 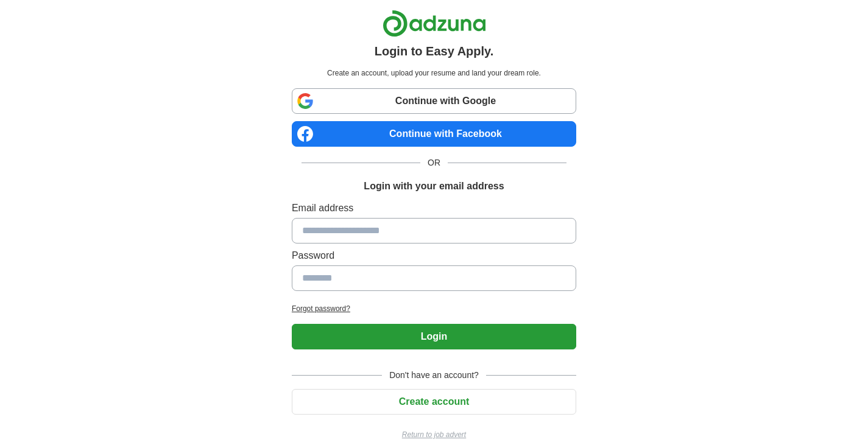 What do you see at coordinates (434, 402) in the screenshot?
I see `button: Create account` at bounding box center [434, 402].